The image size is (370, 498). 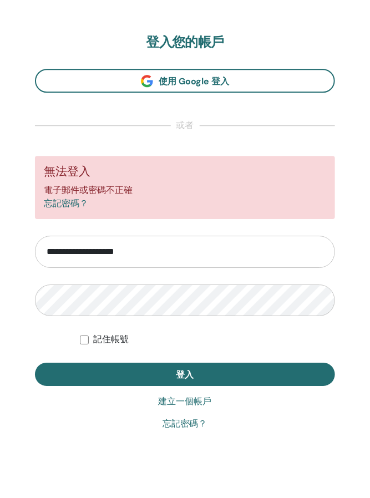 What do you see at coordinates (185, 42) in the screenshot?
I see `font: 登入您的帳戶` at bounding box center [185, 42].